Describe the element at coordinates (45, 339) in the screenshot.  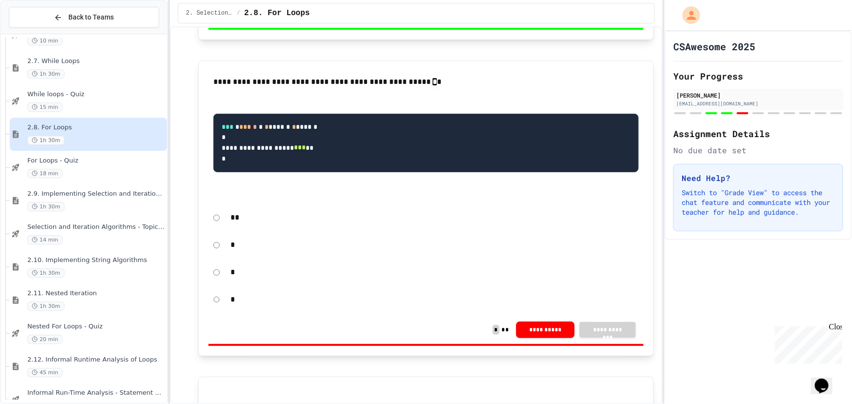
I see `span: 20 min` at that location.